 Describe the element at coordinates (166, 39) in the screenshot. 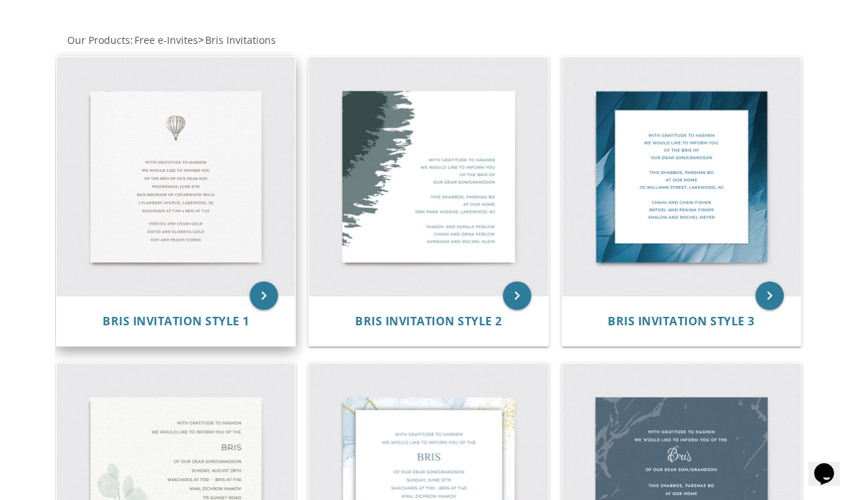

I see `a: Free e-Invites` at that location.